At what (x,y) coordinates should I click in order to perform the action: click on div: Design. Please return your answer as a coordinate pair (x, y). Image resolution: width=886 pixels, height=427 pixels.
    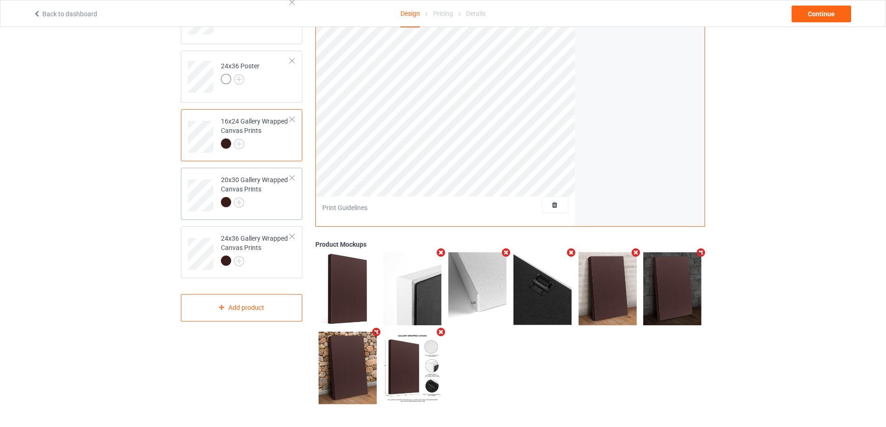
    Looking at the image, I should click on (410, 14).